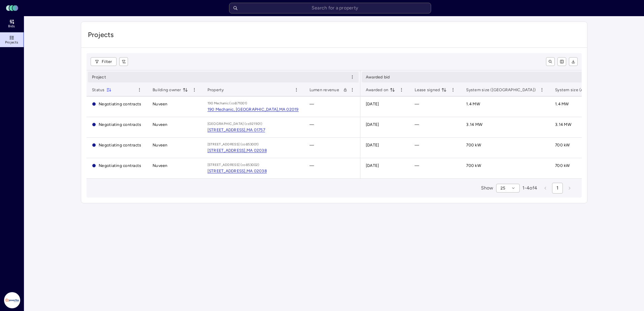 The width and height of the screenshot is (644, 311). I want to click on button: page 1, so click(557, 188).